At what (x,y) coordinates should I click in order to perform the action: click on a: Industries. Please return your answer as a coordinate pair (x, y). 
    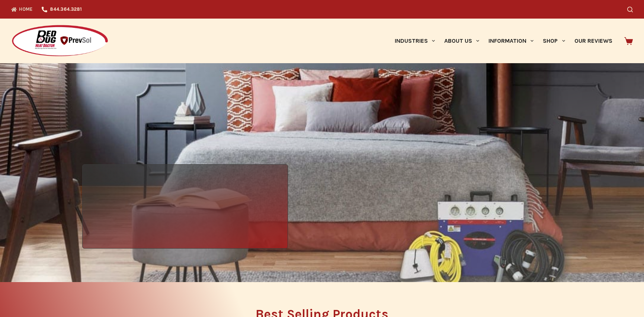
    Looking at the image, I should click on (414, 41).